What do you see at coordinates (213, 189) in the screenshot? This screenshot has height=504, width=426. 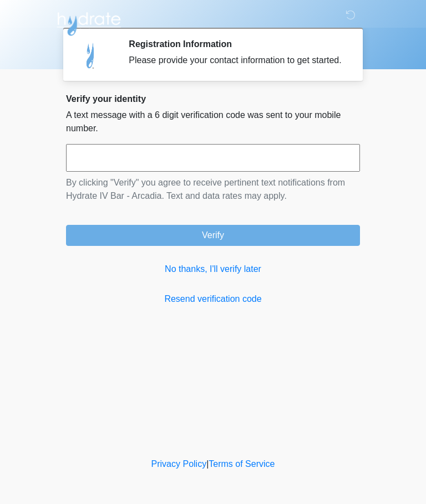 I see `p: By clicking "Verify" you agree to receive pertinent text notifications from Hydrate IV Bar - Arca...` at bounding box center [213, 189].